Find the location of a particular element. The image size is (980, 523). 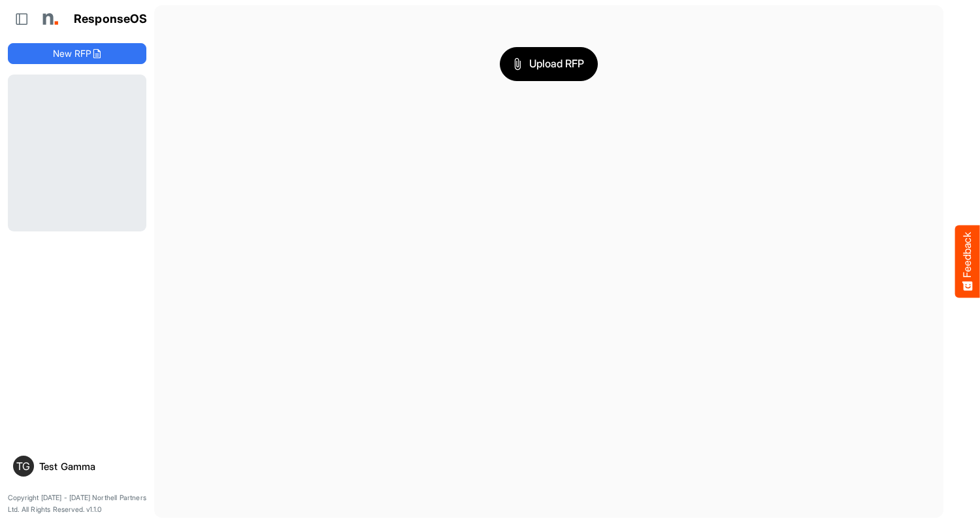

button: Upload RFP is located at coordinates (549, 64).